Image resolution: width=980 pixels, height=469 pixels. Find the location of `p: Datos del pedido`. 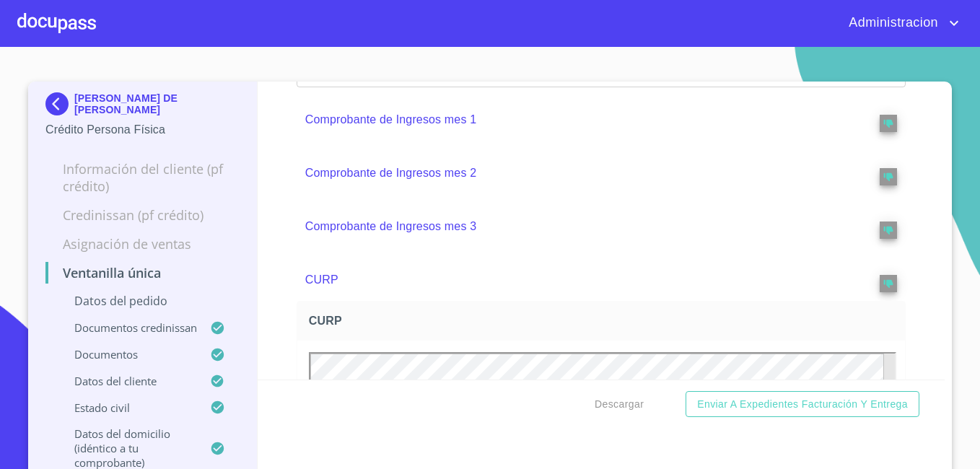

p: Datos del pedido is located at coordinates (142, 301).